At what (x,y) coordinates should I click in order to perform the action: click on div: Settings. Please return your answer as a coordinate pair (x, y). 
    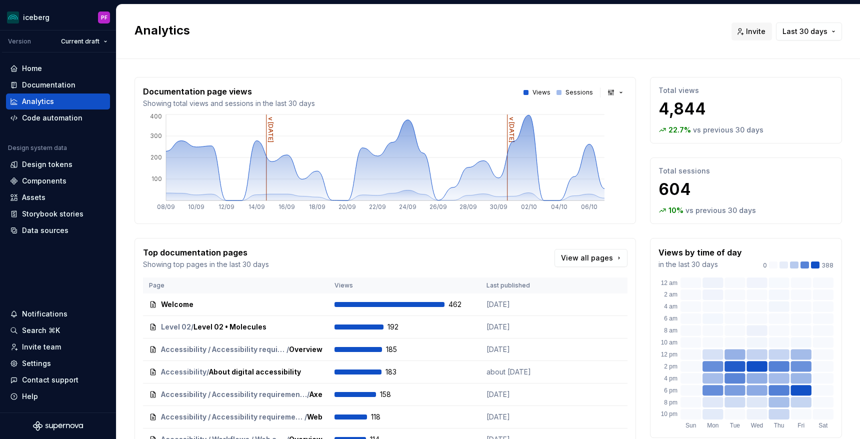
    Looking at the image, I should click on (37, 364).